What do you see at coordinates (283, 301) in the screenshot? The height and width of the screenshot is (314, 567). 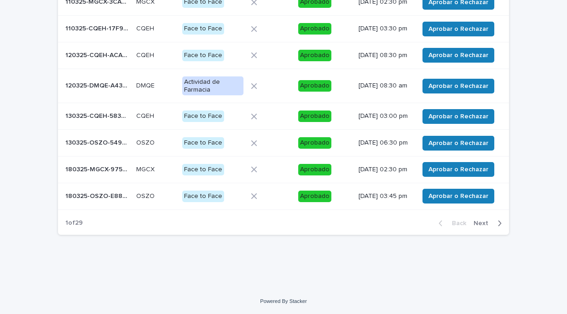 I see `a: Powered By Stacker` at bounding box center [283, 301].